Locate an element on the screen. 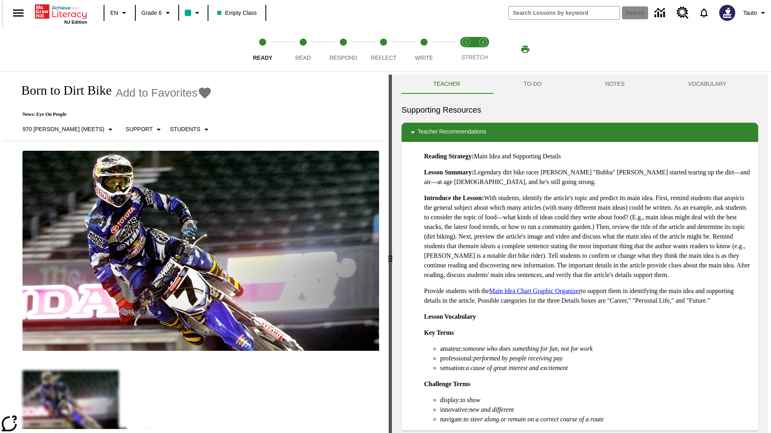 The height and width of the screenshot is (433, 771). button: Stretch Respond step 2 of 2 is located at coordinates (483, 49).